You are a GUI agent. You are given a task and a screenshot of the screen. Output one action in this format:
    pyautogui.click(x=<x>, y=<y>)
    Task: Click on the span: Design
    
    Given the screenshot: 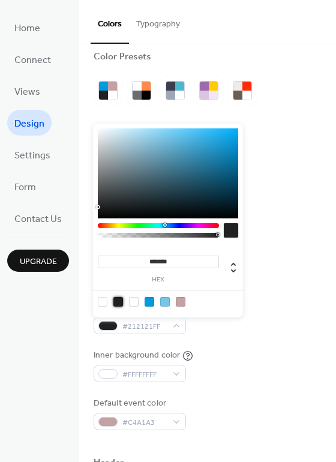 What is the action you would take?
    pyautogui.click(x=29, y=124)
    